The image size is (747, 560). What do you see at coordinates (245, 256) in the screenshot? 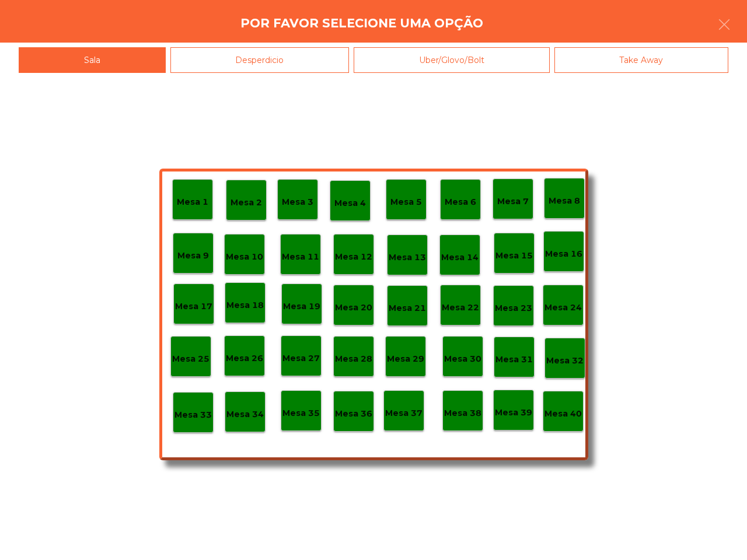
I see `p: Mesa 10` at bounding box center [245, 256].